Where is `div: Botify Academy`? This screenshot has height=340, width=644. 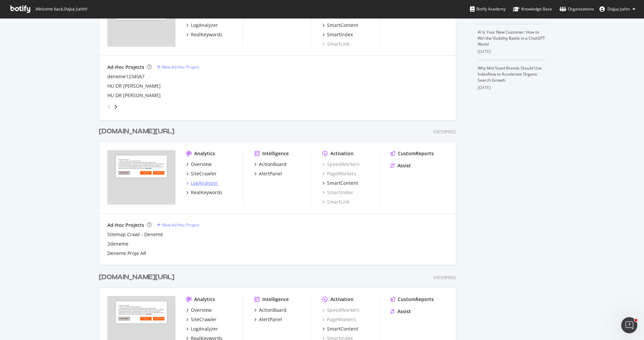 div: Botify Academy is located at coordinates (488, 9).